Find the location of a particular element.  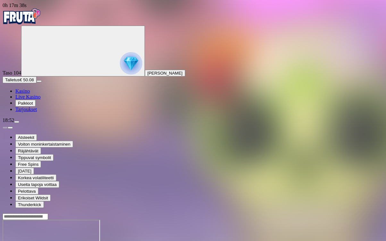

span: Voiton moninkertaistaminen is located at coordinates (44, 144).